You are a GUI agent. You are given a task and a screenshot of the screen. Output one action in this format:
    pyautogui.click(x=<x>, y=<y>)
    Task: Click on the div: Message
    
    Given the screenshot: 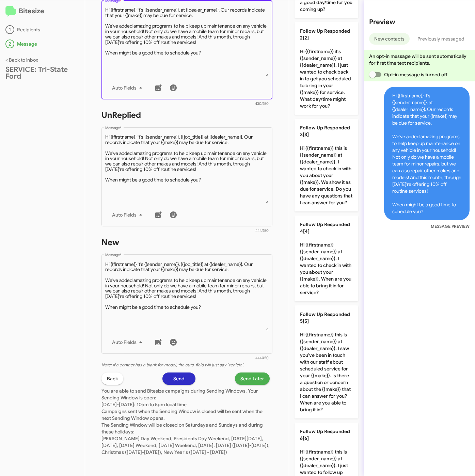 What is the action you would take?
    pyautogui.click(x=42, y=44)
    